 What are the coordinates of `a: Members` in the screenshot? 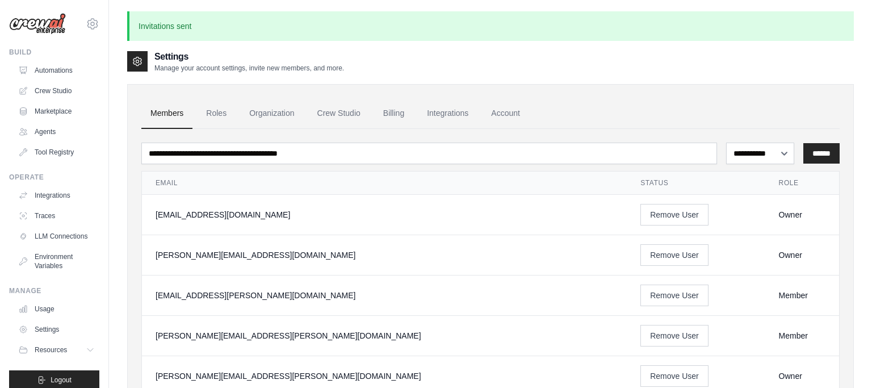 It's located at (167, 113).